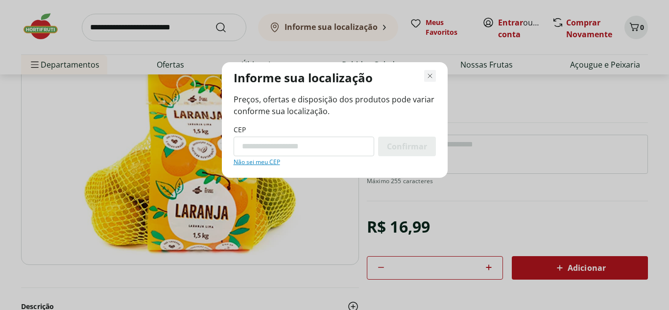 This screenshot has height=310, width=669. I want to click on div: Modal de regionalização, so click(335, 120).